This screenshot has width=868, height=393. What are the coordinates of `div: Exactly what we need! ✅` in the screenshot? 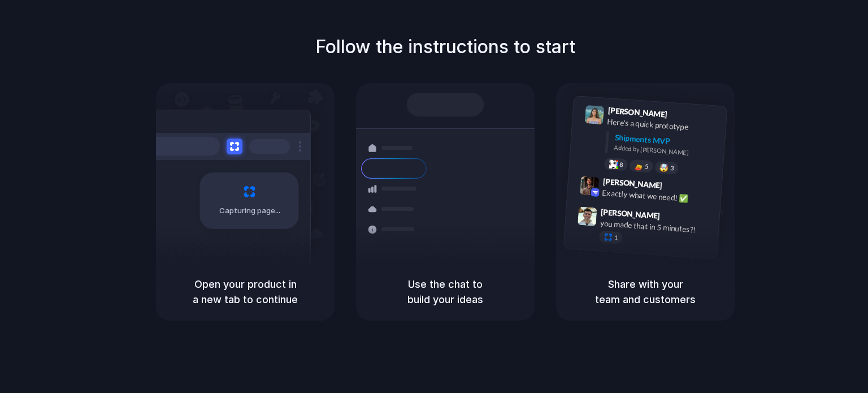 It's located at (658, 196).